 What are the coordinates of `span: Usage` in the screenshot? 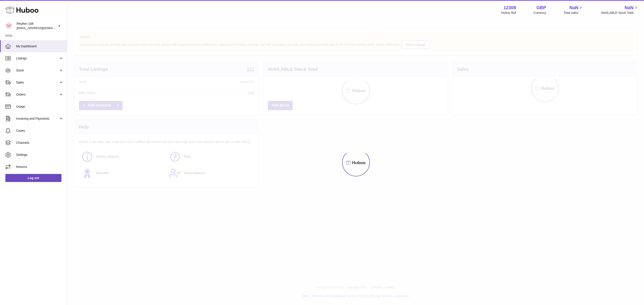 It's located at (40, 106).